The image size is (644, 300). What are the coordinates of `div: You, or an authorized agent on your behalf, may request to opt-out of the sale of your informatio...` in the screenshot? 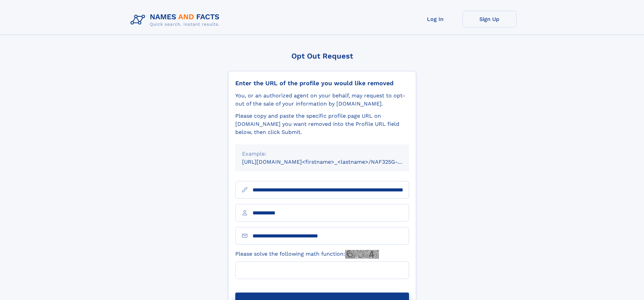 It's located at (322, 100).